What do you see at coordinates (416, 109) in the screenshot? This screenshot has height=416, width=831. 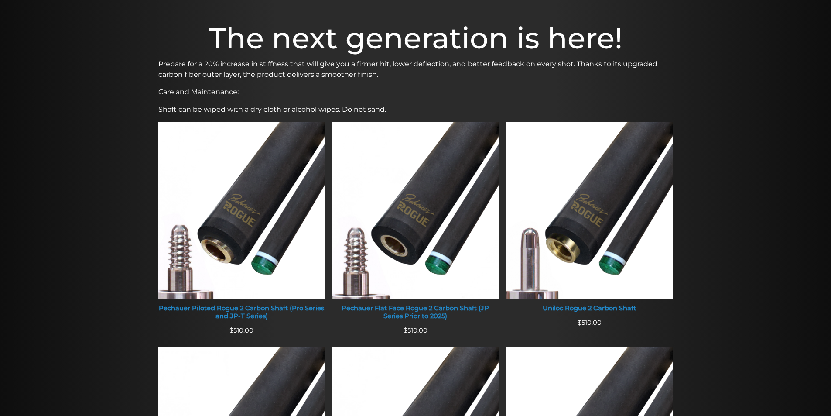 I see `p: Shaft can be wiped with a dry cloth or alcohol wipes. Do not sand.` at bounding box center [416, 109].